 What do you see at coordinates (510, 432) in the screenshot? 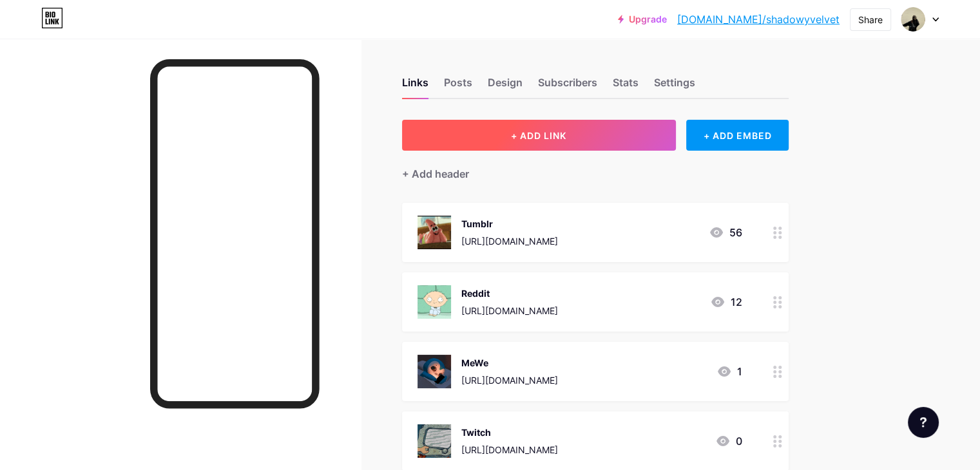
I see `div: Twitch` at bounding box center [510, 432].